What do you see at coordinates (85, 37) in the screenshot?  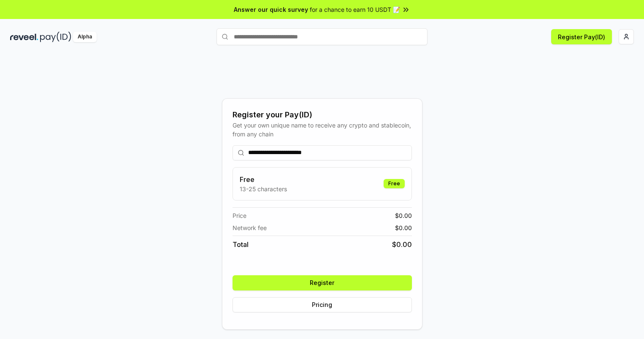 I see `div: Alpha` at bounding box center [85, 37].